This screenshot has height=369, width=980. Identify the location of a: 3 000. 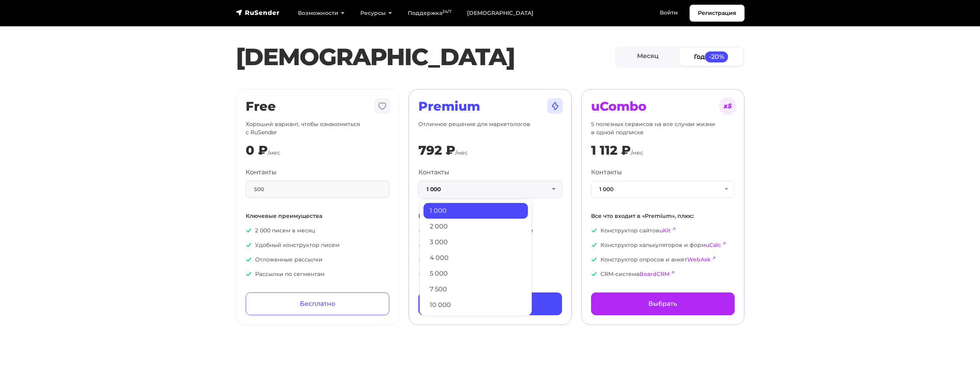
(476, 242).